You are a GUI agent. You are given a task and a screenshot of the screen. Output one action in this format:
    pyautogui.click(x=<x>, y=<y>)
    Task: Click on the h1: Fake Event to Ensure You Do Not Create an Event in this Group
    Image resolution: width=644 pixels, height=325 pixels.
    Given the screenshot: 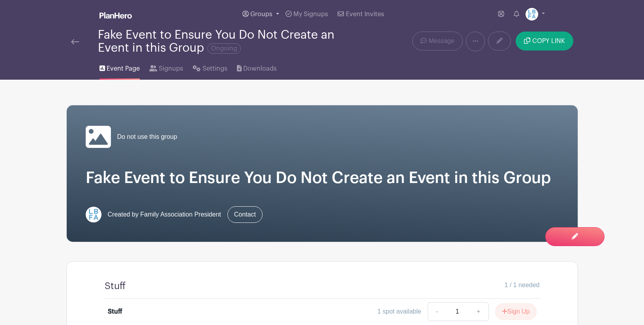 What is the action you would take?
    pyautogui.click(x=322, y=178)
    